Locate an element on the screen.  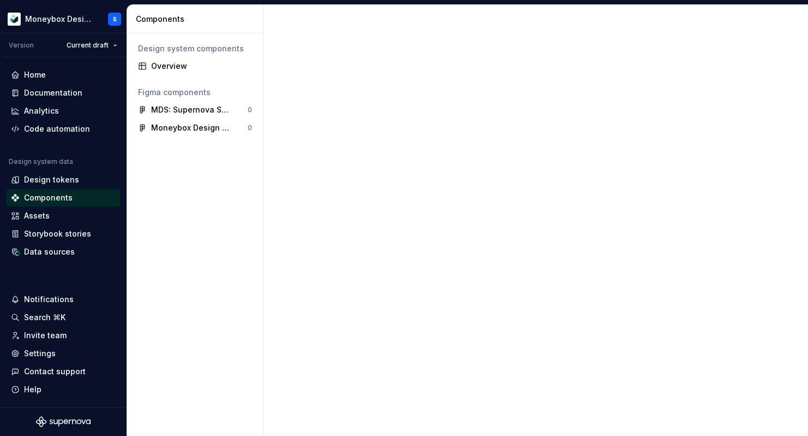
div: Data sources is located at coordinates (49, 252).